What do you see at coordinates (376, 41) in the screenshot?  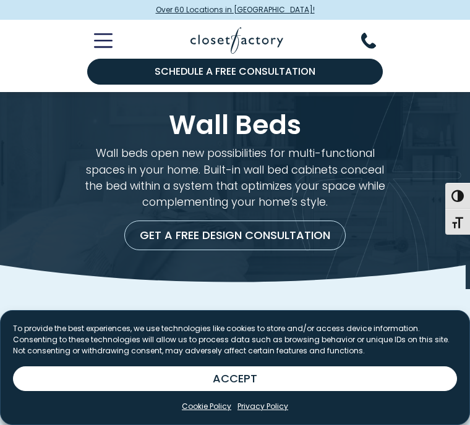 I see `button: Phone Number` at bounding box center [376, 41].